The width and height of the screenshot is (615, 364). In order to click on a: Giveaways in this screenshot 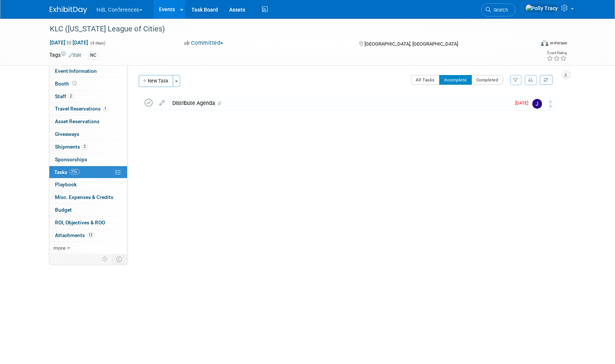, I will do `click(88, 134)`.